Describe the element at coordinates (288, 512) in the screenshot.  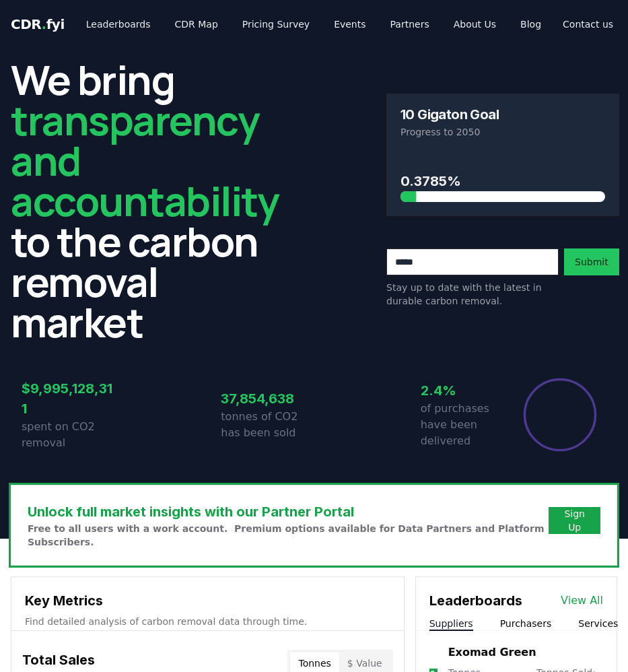
I see `h3: Unlock full market insights with our Partner Portal` at that location.